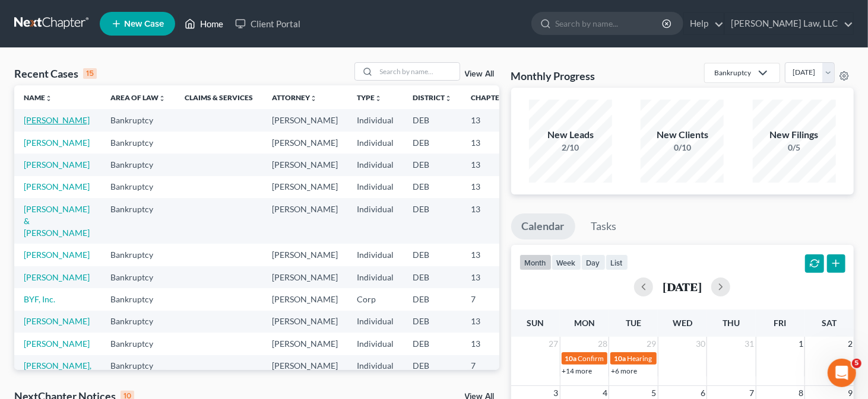 The image size is (868, 399). What do you see at coordinates (733, 72) in the screenshot?
I see `div: Bankruptcy` at bounding box center [733, 72].